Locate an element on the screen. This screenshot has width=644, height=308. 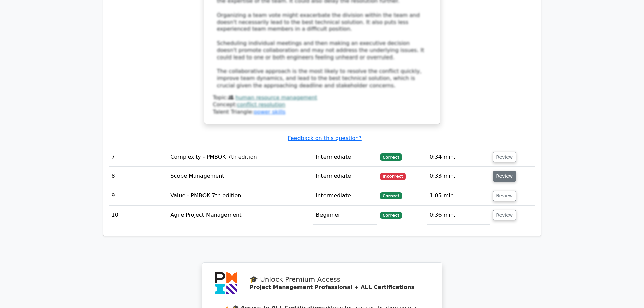
a: human resource management is located at coordinates (276, 97).